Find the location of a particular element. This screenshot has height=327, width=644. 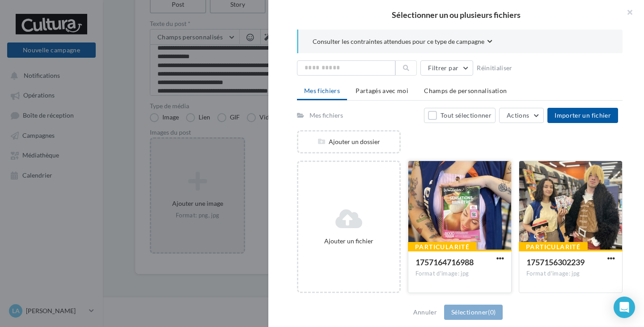

div: Ajouter un dossier is located at coordinates (349, 142).